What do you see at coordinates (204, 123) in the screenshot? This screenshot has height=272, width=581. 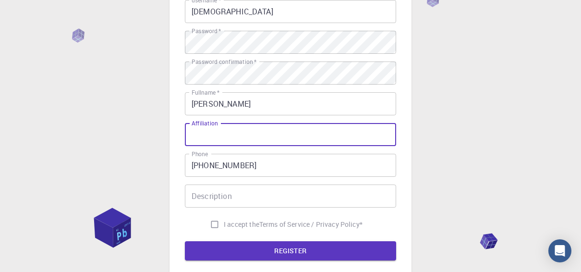 I see `label: Affiliation` at bounding box center [204, 123].